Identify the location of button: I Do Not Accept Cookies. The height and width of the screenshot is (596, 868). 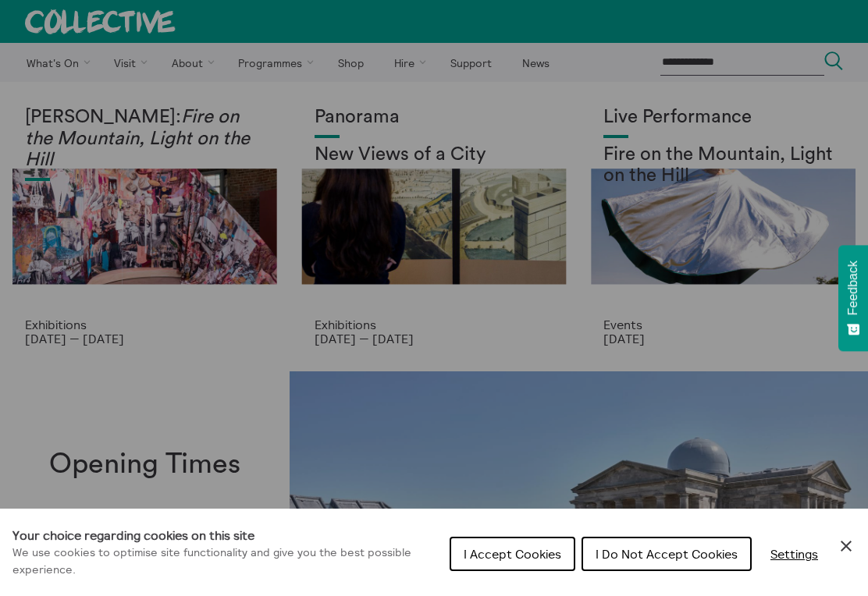
(667, 555).